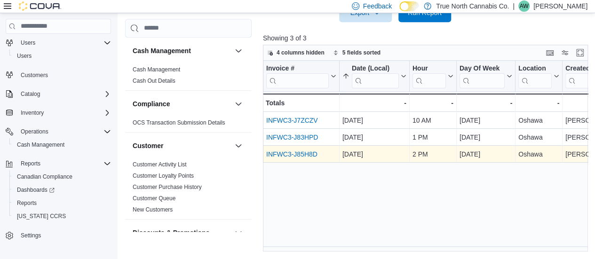 The height and width of the screenshot is (259, 595). What do you see at coordinates (400, 11) in the screenshot?
I see `span: Dark Mode` at bounding box center [400, 11].